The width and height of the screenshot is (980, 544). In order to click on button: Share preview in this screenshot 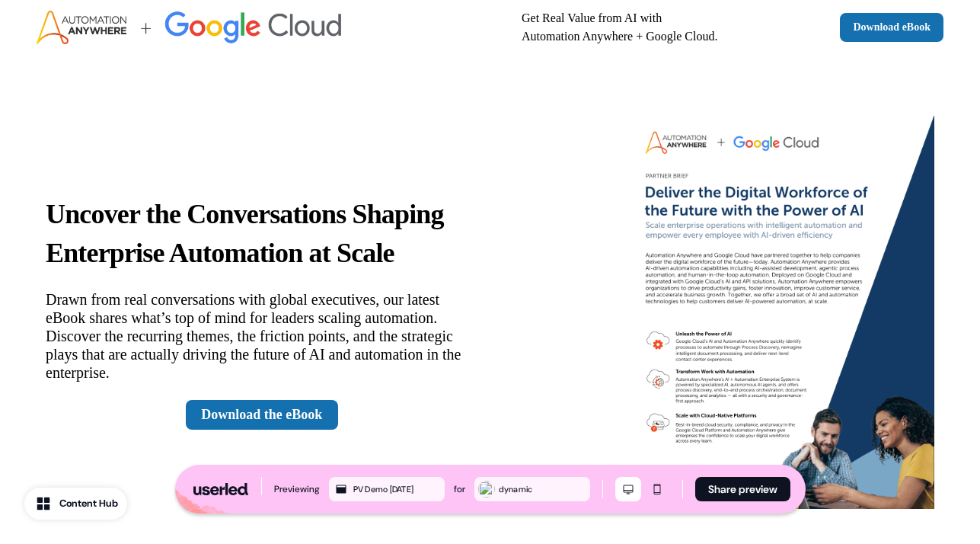, I will do `click(743, 489)`.